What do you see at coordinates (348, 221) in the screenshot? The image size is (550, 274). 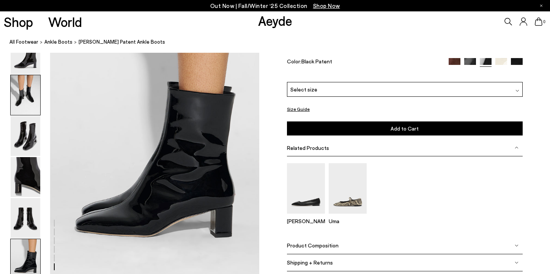 I see `p: Uma` at bounding box center [348, 221].